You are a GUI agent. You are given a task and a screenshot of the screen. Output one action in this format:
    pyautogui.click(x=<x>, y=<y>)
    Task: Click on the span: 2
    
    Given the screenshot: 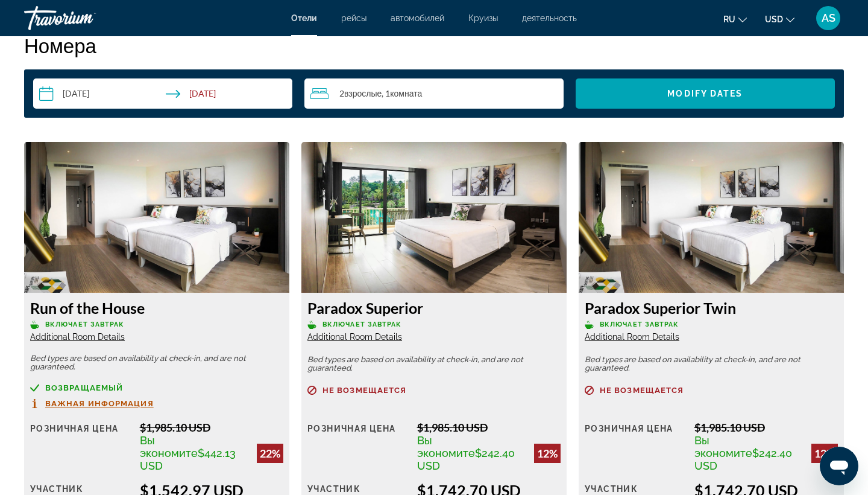 What is the action you would take?
    pyautogui.click(x=361, y=94)
    